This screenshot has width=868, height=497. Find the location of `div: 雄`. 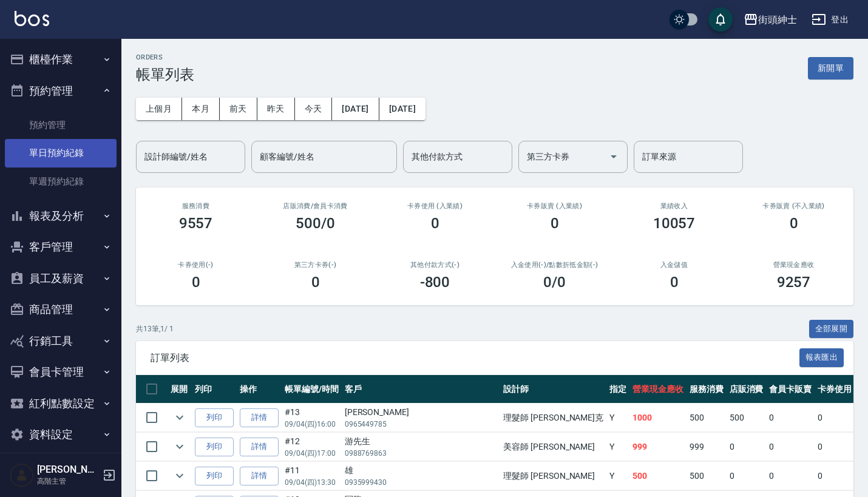

div: 雄 is located at coordinates (421, 470).